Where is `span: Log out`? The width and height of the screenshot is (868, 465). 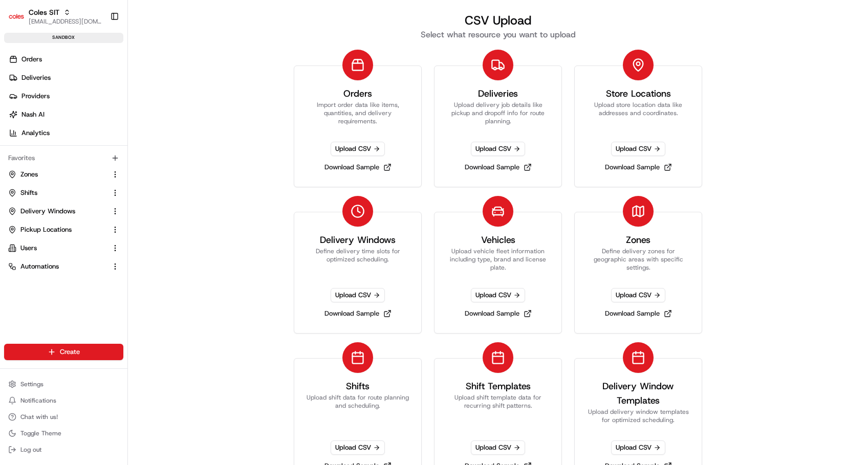
span: Log out is located at coordinates (31, 449).